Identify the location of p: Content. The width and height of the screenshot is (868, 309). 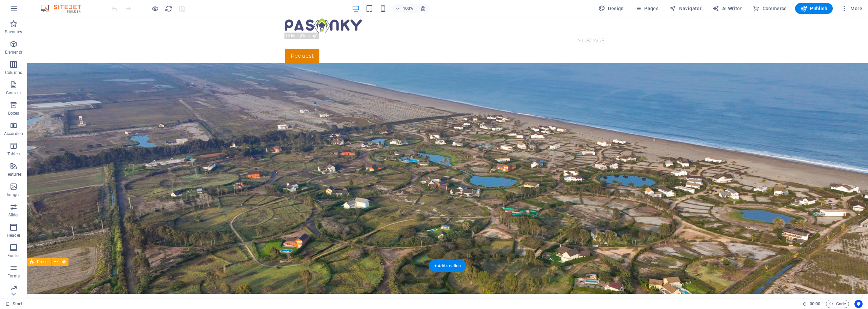
(14, 93).